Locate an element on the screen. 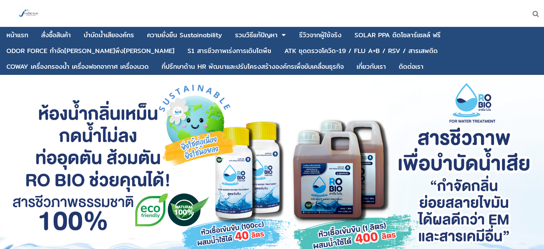 This screenshot has height=249, width=544. a: หน้าแรก is located at coordinates (17, 35).